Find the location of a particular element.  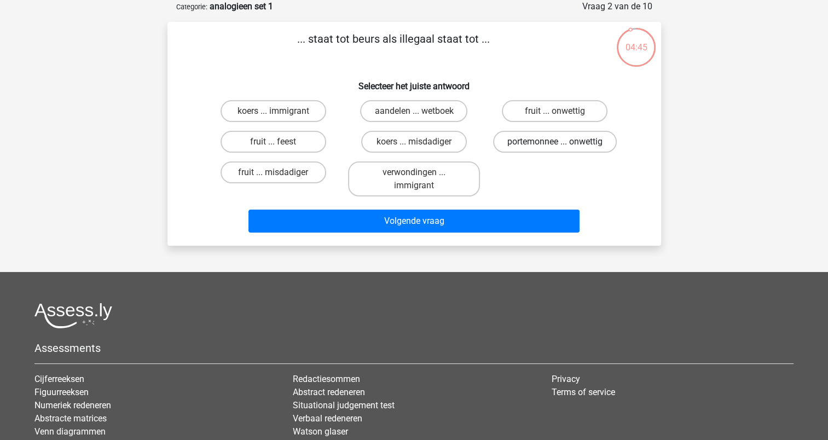

a: Abstracte matrices is located at coordinates (71, 418).